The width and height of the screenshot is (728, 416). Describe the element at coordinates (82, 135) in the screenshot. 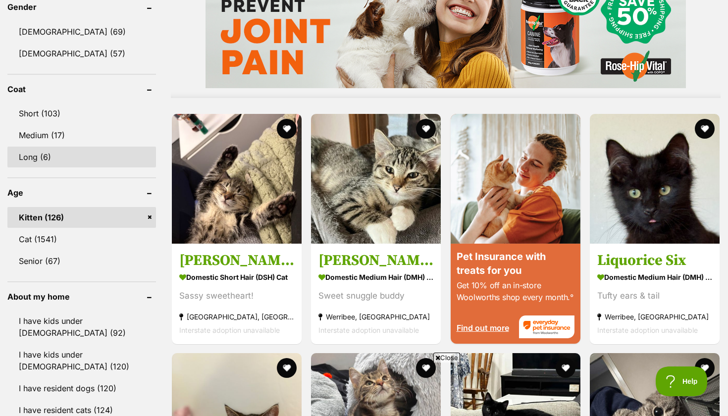

I see `a: Medium (17)` at that location.